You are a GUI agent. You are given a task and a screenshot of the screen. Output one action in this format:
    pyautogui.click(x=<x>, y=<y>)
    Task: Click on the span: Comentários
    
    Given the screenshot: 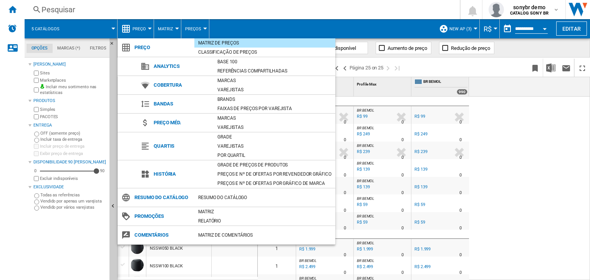 What is the action you would take?
    pyautogui.click(x=162, y=235)
    